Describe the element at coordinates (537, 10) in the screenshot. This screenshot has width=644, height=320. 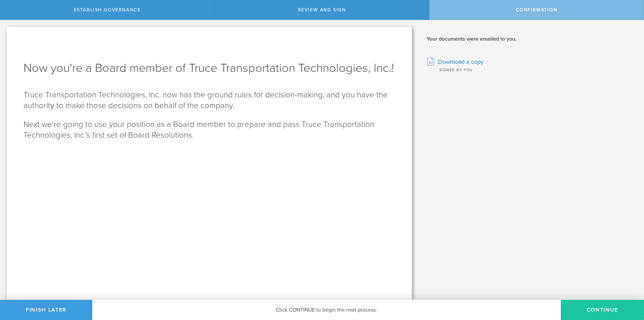
I see `span: Confirmation` at that location.